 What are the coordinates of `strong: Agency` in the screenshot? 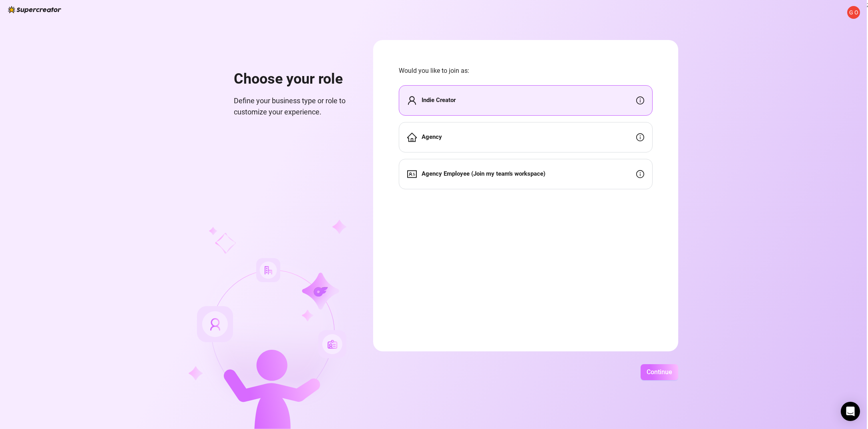 It's located at (431, 137).